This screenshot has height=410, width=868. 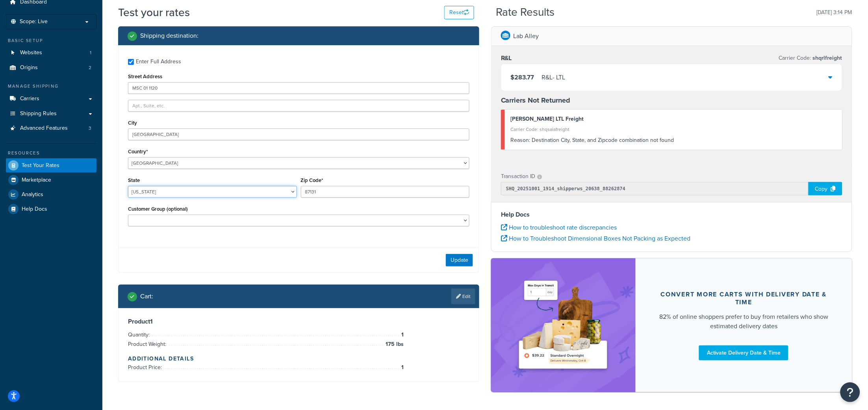 What do you see at coordinates (140, 335) in the screenshot?
I see `span: Quantity:` at bounding box center [140, 335].